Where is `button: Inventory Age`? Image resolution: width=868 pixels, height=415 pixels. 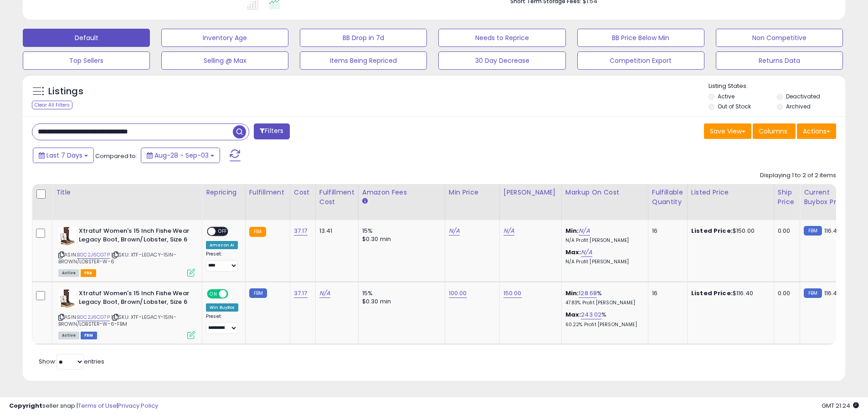
button: Inventory Age is located at coordinates (224, 37).